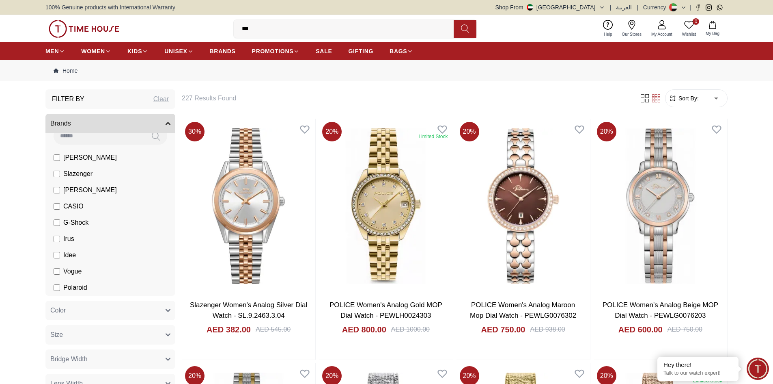 The height and width of the screenshot is (384, 773). What do you see at coordinates (608, 28) in the screenshot?
I see `a: Help` at bounding box center [608, 28].